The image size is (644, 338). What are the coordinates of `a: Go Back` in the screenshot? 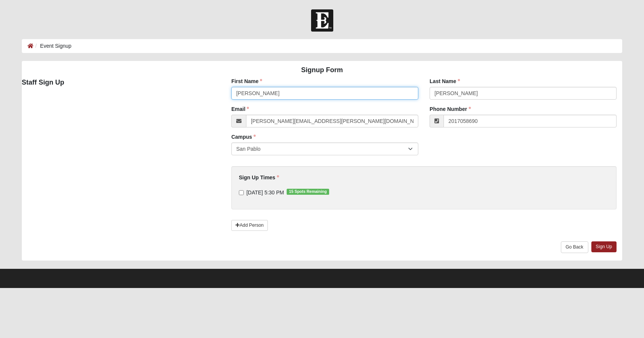 It's located at (575, 247).